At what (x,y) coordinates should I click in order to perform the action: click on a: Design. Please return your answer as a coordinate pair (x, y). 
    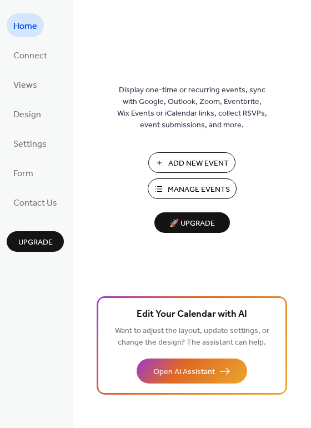
    Looking at the image, I should click on (27, 113).